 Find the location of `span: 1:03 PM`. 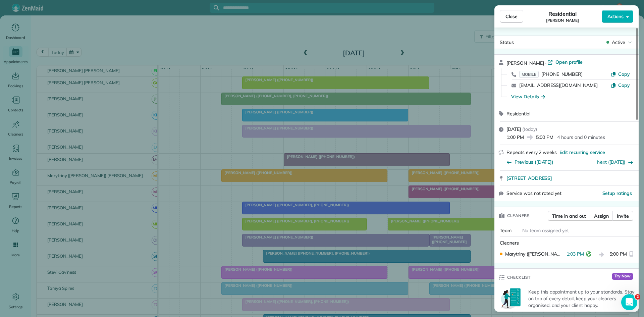

span: 1:03 PM is located at coordinates (575, 255).